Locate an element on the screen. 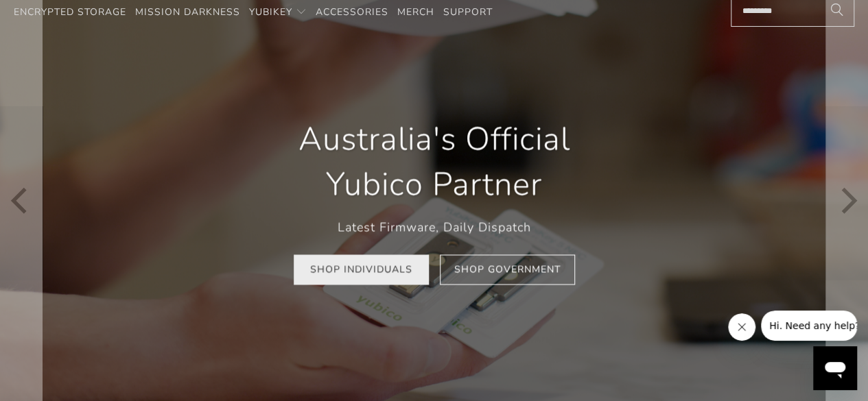  span: Merch is located at coordinates (416, 11).